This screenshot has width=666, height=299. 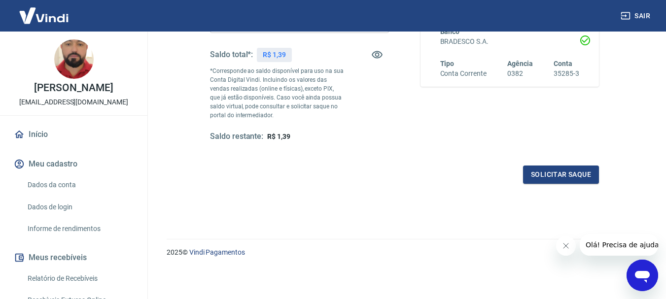 I want to click on a: Dados de login, so click(x=79, y=207).